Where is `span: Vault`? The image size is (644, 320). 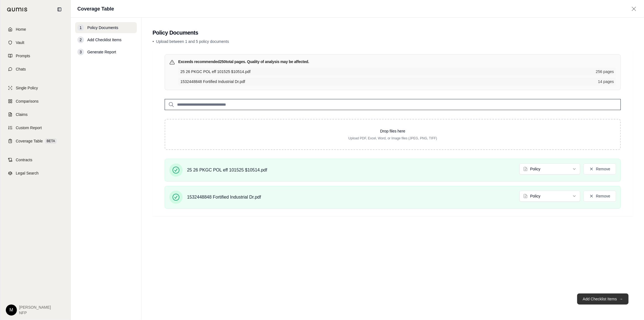
span: Vault is located at coordinates (20, 43).